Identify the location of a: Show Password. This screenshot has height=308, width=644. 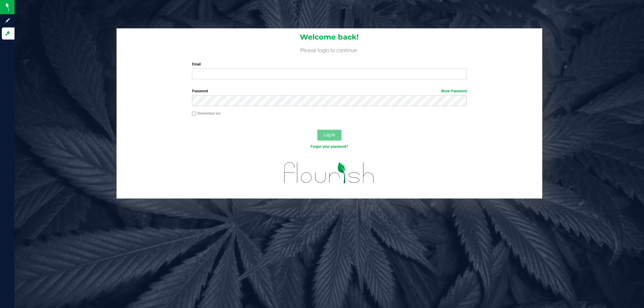
(454, 91).